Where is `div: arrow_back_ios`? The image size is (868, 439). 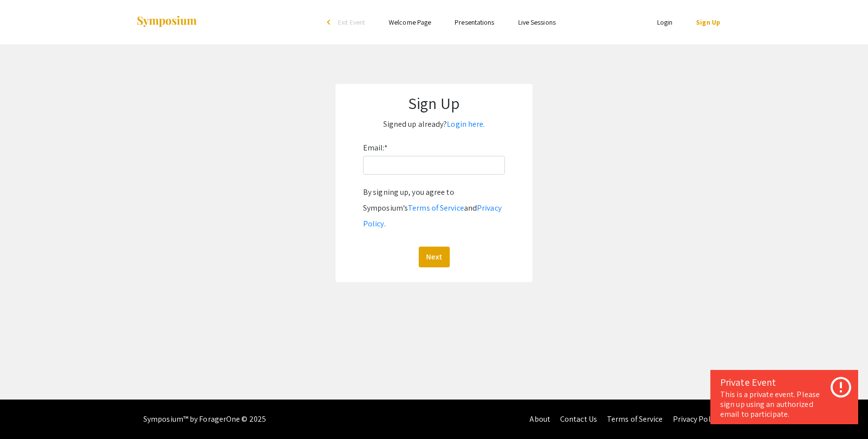 div: arrow_back_ios is located at coordinates (330, 22).